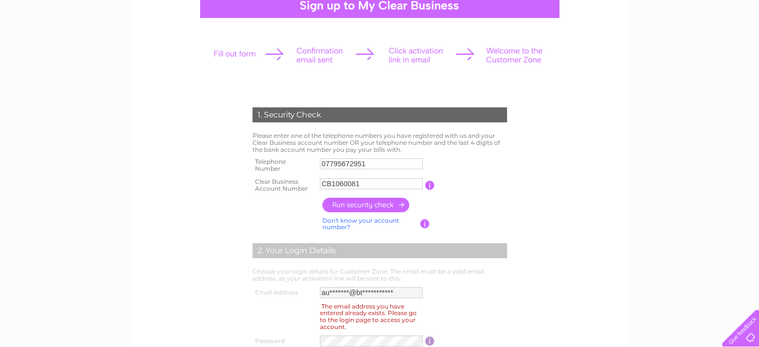  What do you see at coordinates (715, 46) in the screenshot?
I see `a: Blog` at bounding box center [715, 46].